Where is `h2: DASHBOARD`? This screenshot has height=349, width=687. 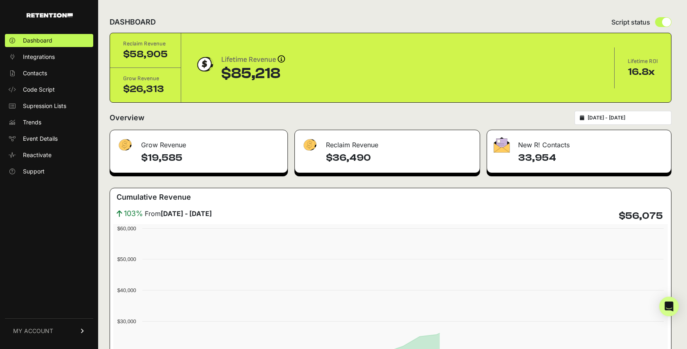
h2: DASHBOARD is located at coordinates (132, 22).